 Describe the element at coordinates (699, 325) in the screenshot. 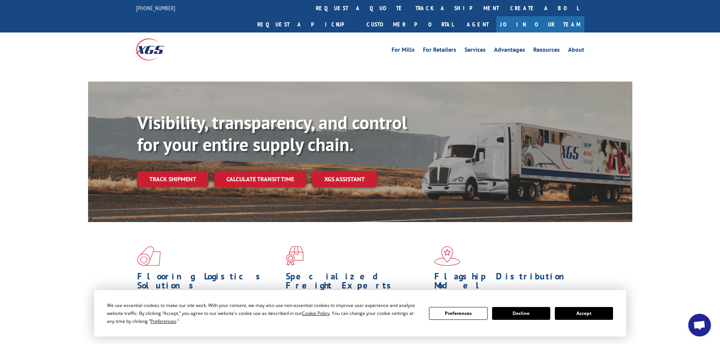

I see `div: Open chat` at that location.